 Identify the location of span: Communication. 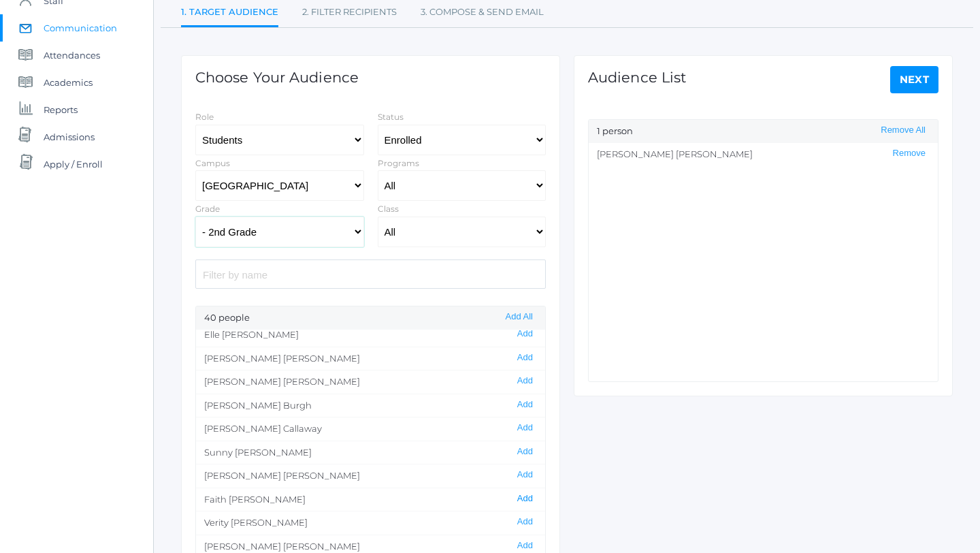
(81, 28).